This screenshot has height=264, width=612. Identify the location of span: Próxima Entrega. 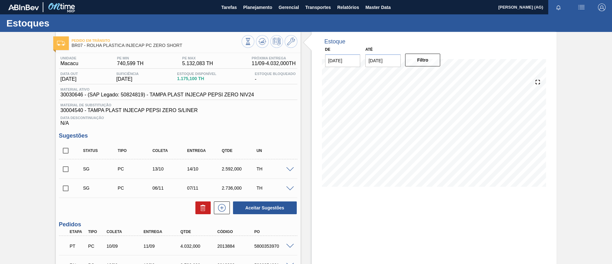
(274, 58).